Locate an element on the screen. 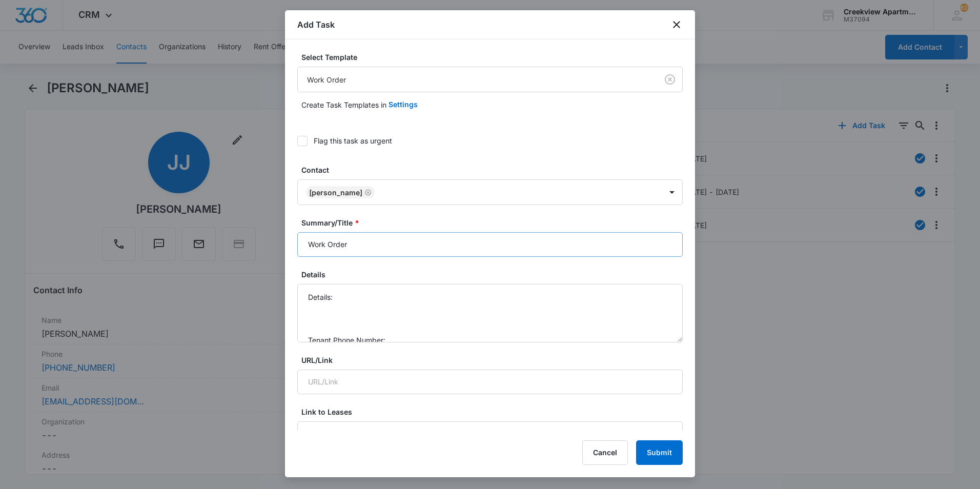  h1: Add Task is located at coordinates (316, 25).